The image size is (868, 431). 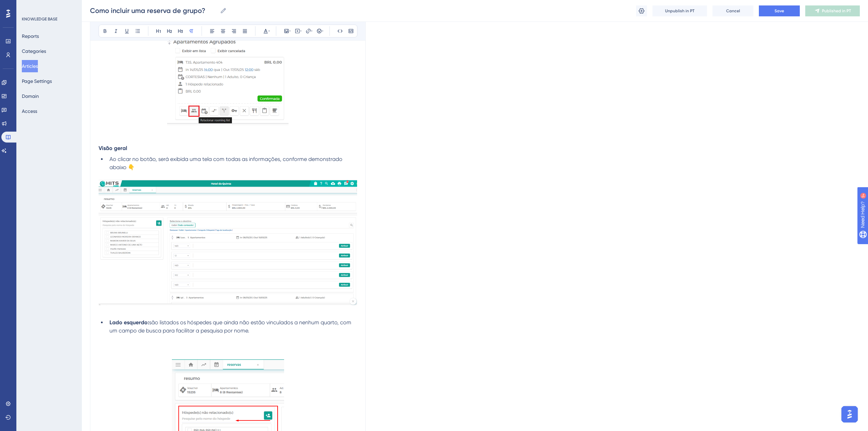 What do you see at coordinates (40, 19) in the screenshot?
I see `div: KNOWLEDGE BASE` at bounding box center [40, 19].